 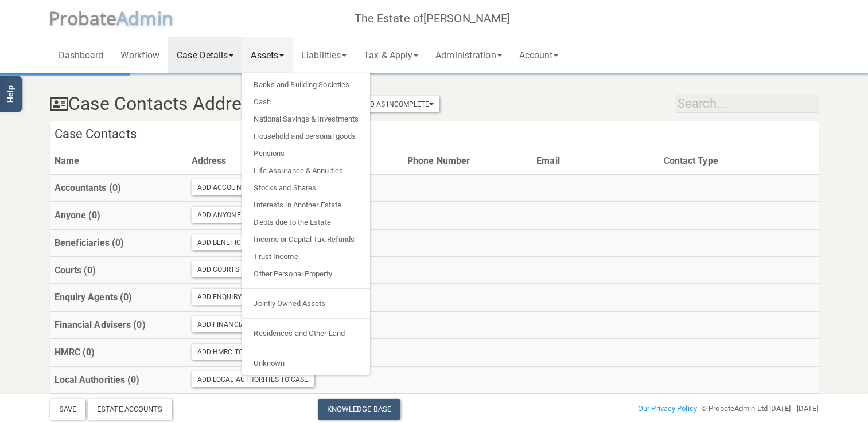 I want to click on th: Beneficiaries (0), so click(x=118, y=243).